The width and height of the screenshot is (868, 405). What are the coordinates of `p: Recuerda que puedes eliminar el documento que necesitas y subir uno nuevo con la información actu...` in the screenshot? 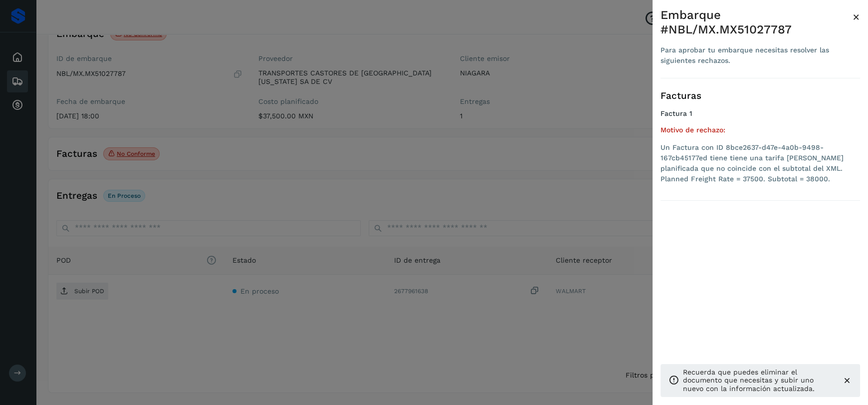 It's located at (758, 380).